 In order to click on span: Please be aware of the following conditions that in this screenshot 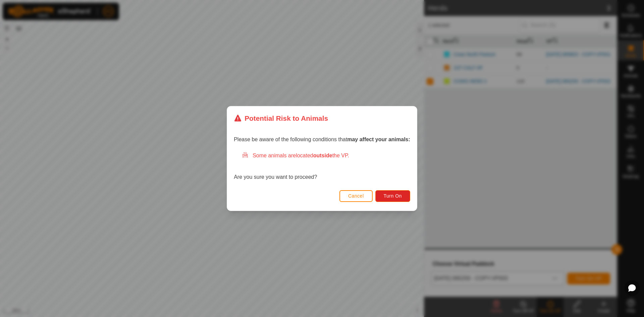, I will do `click(322, 139)`.